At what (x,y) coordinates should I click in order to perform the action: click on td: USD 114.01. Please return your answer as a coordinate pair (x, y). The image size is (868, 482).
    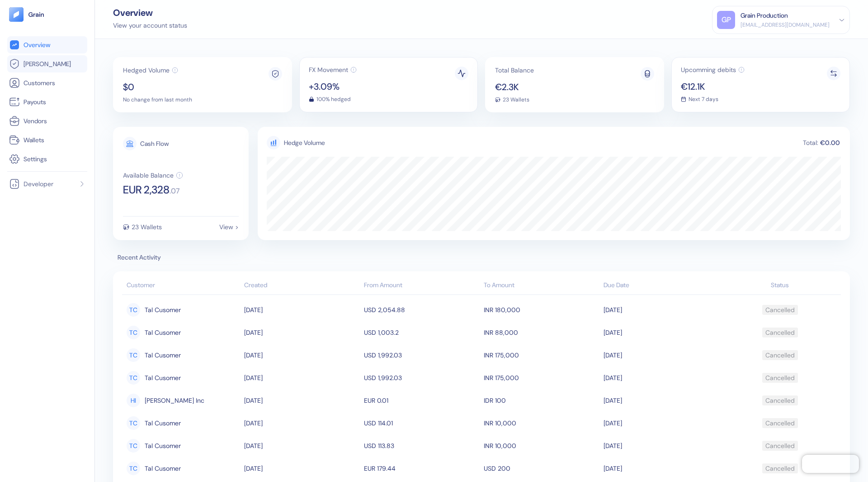
    Looking at the image, I should click on (421, 423).